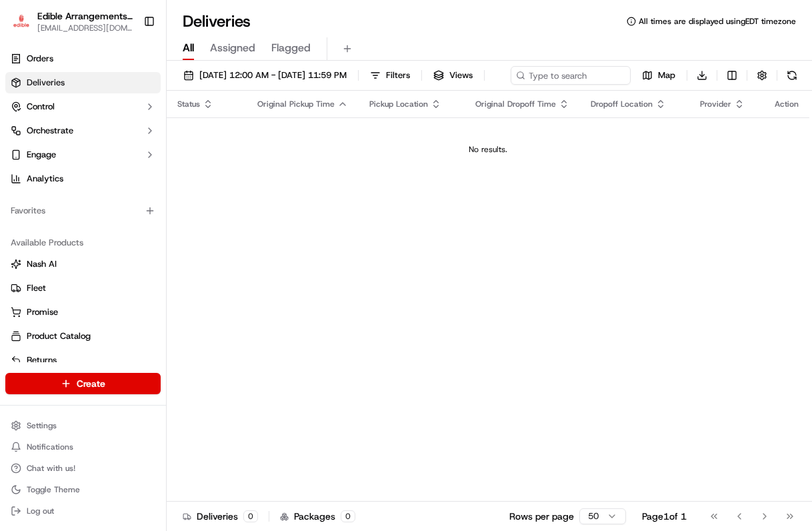 The width and height of the screenshot is (812, 531). What do you see at coordinates (83, 490) in the screenshot?
I see `button: Toggle Theme` at bounding box center [83, 490].